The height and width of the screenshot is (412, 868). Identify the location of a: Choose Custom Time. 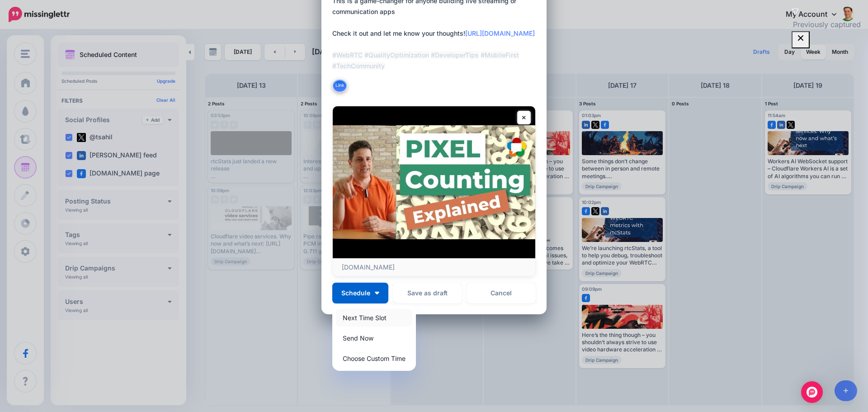
(374, 358).